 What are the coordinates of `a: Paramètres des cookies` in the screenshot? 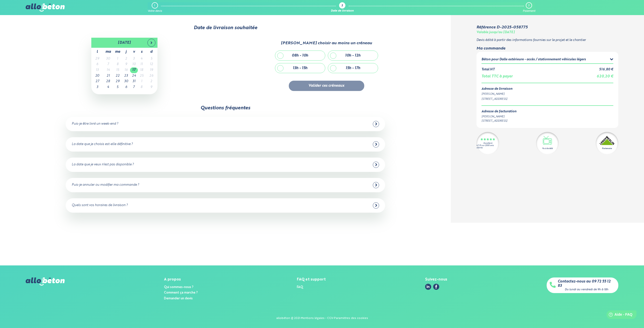 It's located at (351, 318).